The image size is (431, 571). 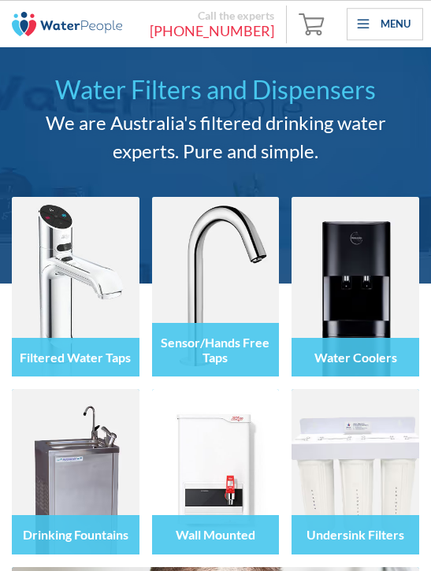 I want to click on img: Water Coolers, so click(x=355, y=287).